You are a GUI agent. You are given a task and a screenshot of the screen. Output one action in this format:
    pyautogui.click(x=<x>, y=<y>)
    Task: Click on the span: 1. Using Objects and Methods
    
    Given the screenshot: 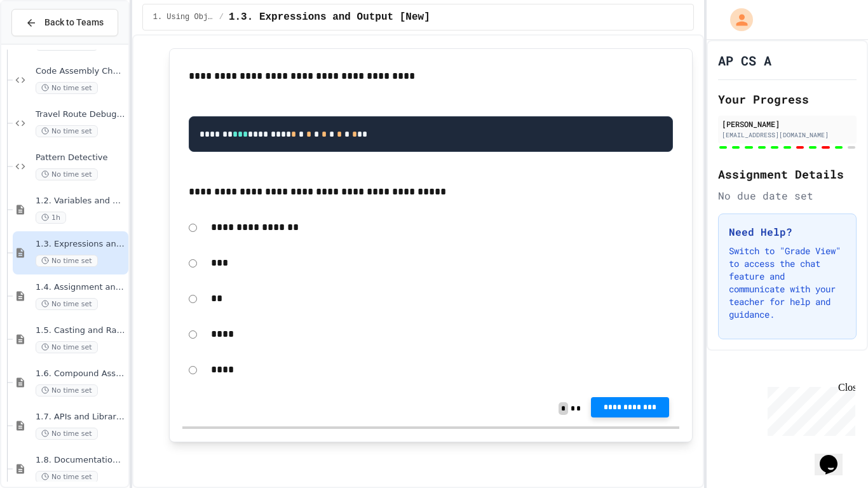 What is the action you would take?
    pyautogui.click(x=184, y=18)
    